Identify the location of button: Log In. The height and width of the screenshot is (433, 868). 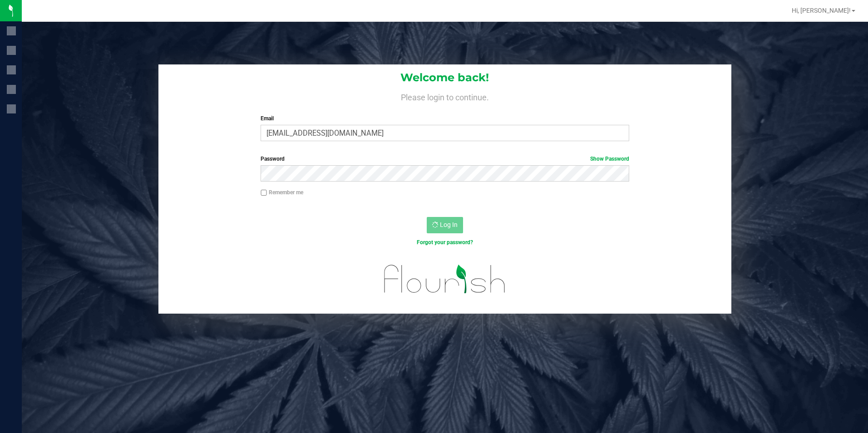
(445, 225).